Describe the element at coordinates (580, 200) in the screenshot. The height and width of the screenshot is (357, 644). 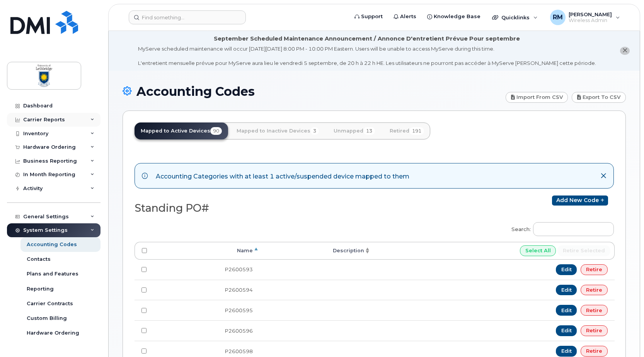
I see `a: Add new code` at that location.